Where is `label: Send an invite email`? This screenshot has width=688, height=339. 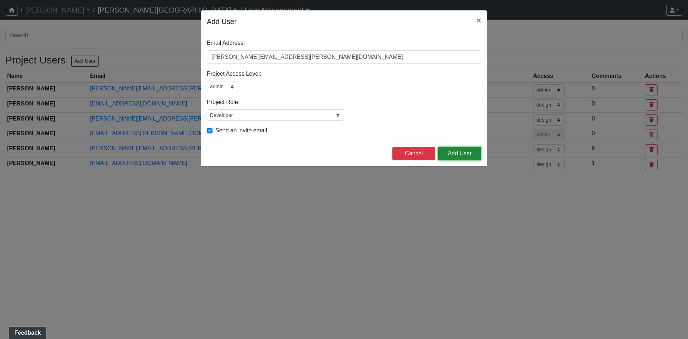 label: Send an invite email is located at coordinates (241, 130).